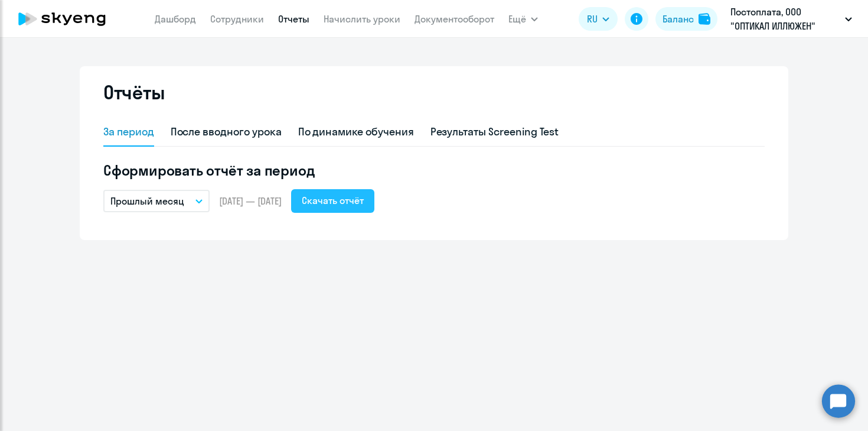 This screenshot has width=868, height=431. What do you see at coordinates (785, 19) in the screenshot?
I see `p: Постоплата, ООО "ОПТИКАЛ ИЛЛЮЖЕН"` at bounding box center [785, 19].